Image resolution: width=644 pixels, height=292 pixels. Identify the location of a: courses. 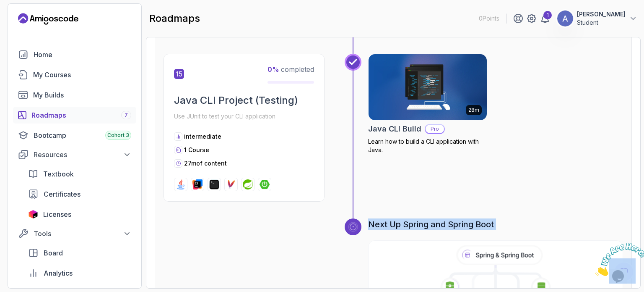
(75, 75).